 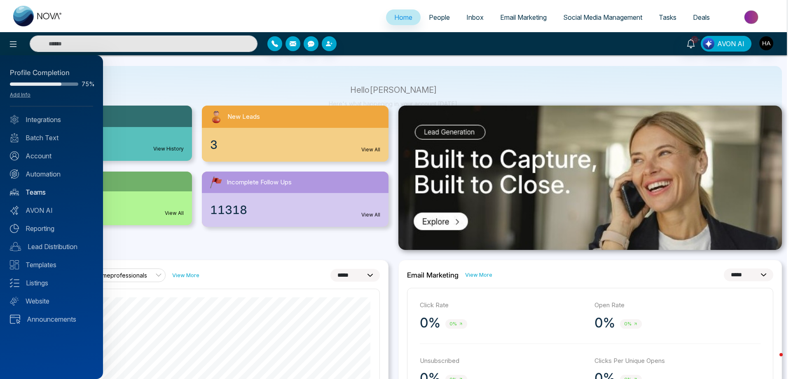 I want to click on a: Automation, so click(x=52, y=174).